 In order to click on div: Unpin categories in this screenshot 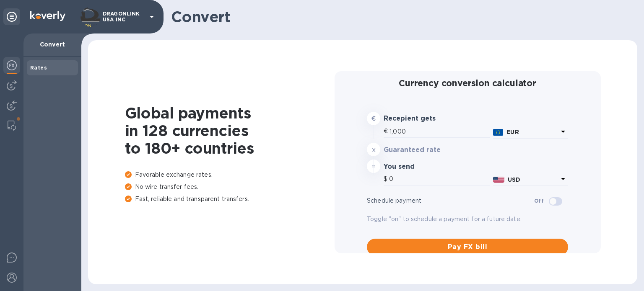, I will do `click(12, 17)`.